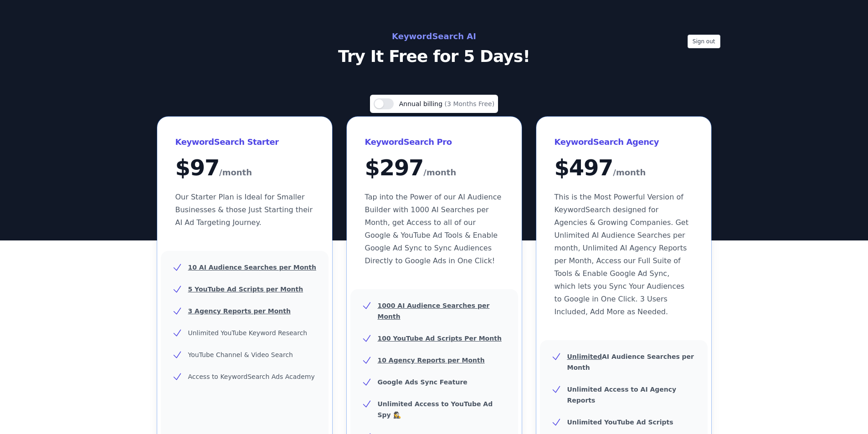  I want to click on h3: KeywordSearch Starter, so click(245, 142).